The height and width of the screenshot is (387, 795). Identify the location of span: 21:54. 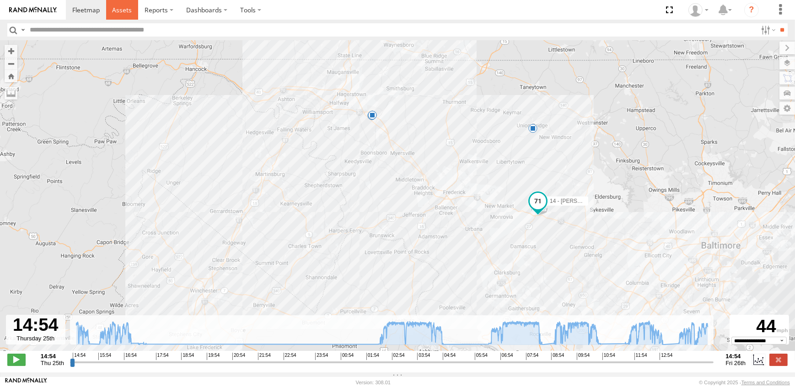
(264, 357).